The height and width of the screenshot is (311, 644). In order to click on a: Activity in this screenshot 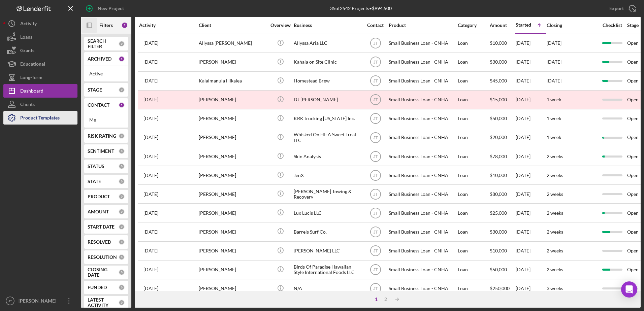, I will do `click(40, 24)`.